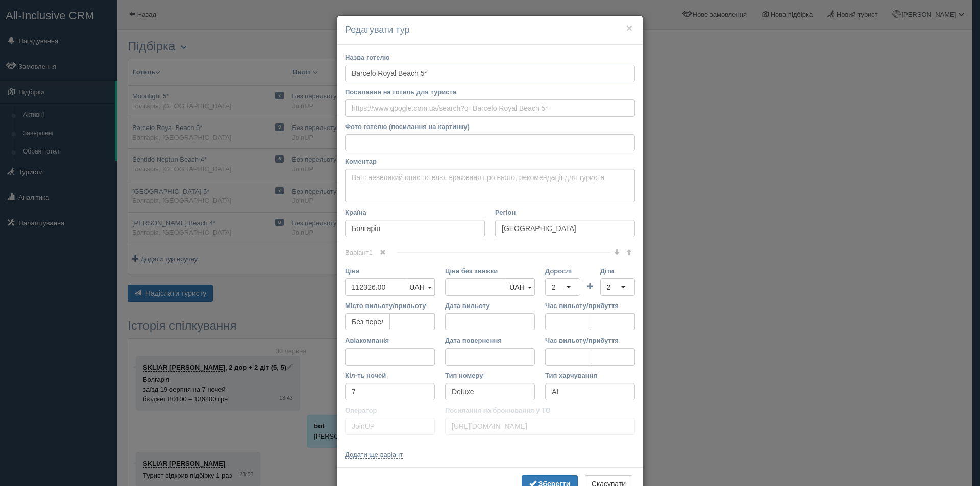 The width and height of the screenshot is (980, 486). I want to click on span: 1, so click(370, 253).